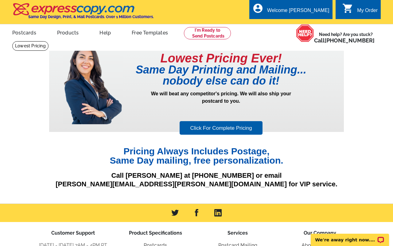 The height and width of the screenshot is (246, 393). I want to click on a: Free Templates, so click(150, 32).